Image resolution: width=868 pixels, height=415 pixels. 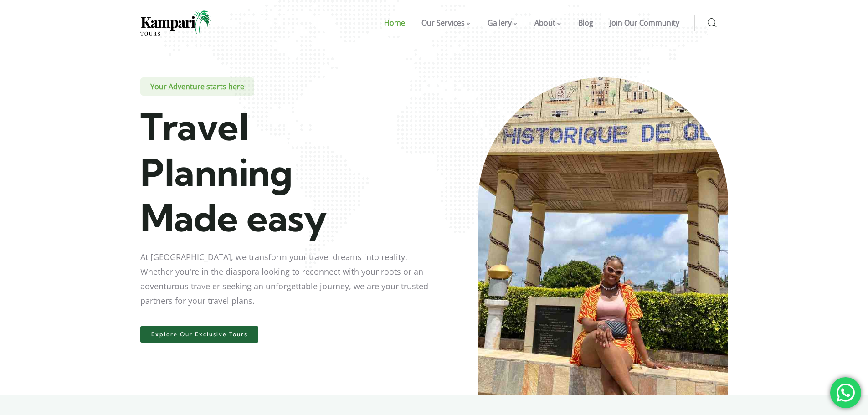 What do you see at coordinates (176, 23) in the screenshot?
I see `img: Home` at bounding box center [176, 23].